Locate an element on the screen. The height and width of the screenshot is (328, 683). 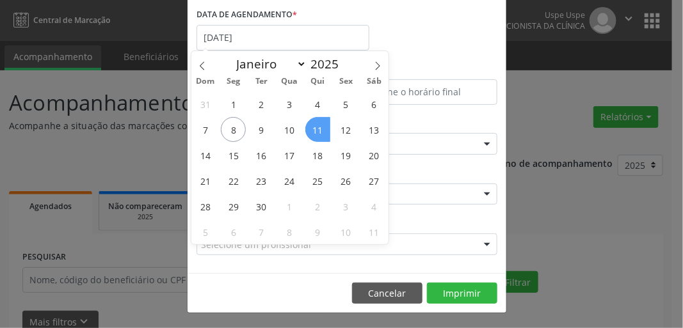
input: Selecione uma data ou intervalo is located at coordinates (283, 38).